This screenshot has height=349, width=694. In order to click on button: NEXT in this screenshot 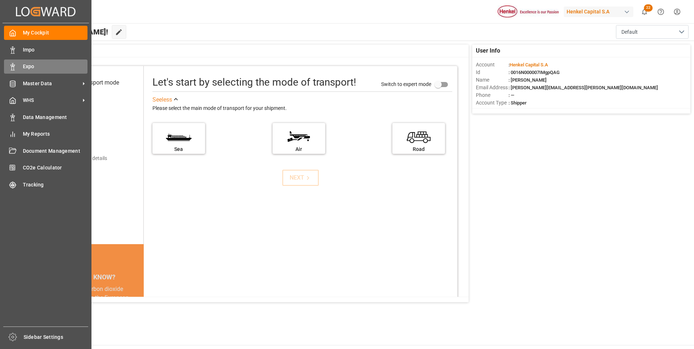, I will do `click(301, 178)`.